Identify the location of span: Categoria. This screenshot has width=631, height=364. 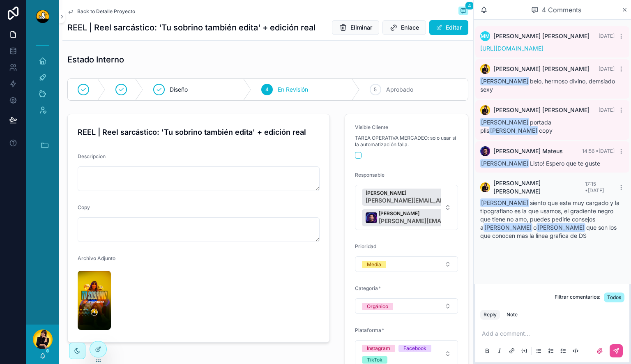
(366, 288).